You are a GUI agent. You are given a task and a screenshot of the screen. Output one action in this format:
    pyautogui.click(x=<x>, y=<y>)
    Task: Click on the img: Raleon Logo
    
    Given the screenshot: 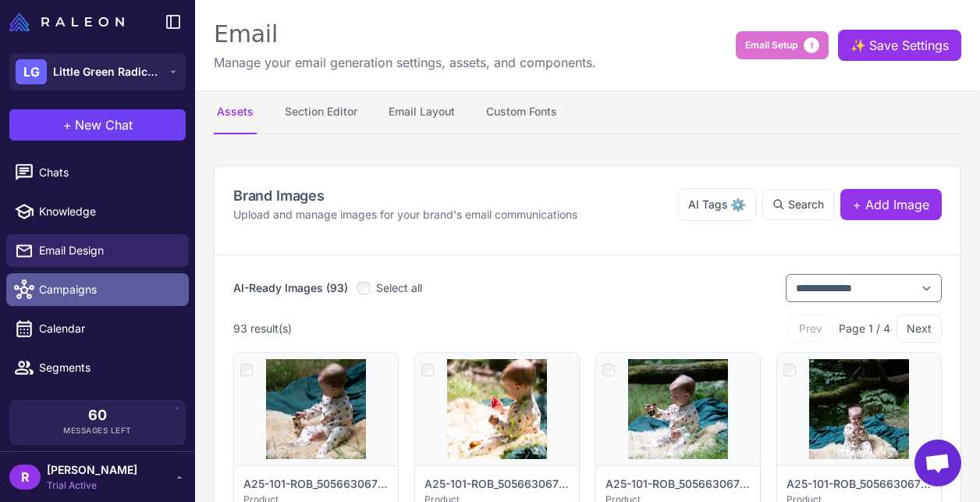 What is the action you would take?
    pyautogui.click(x=66, y=22)
    